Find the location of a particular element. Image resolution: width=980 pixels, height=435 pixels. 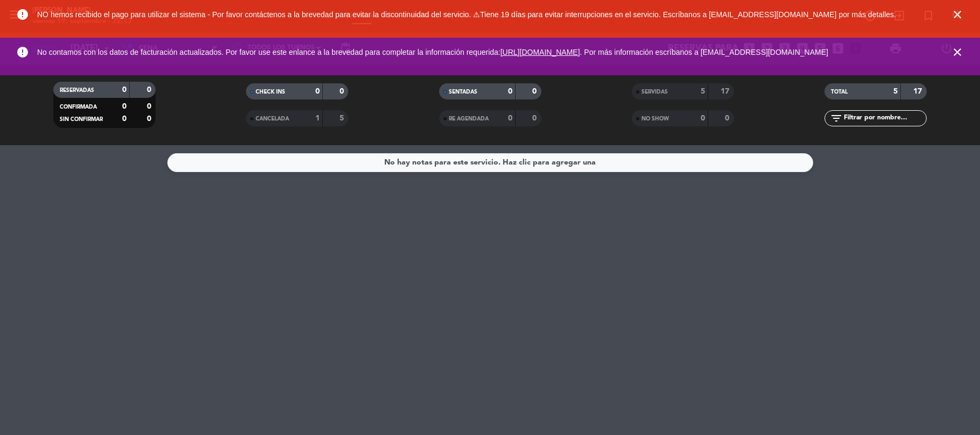

i: filter_list is located at coordinates (836, 118).